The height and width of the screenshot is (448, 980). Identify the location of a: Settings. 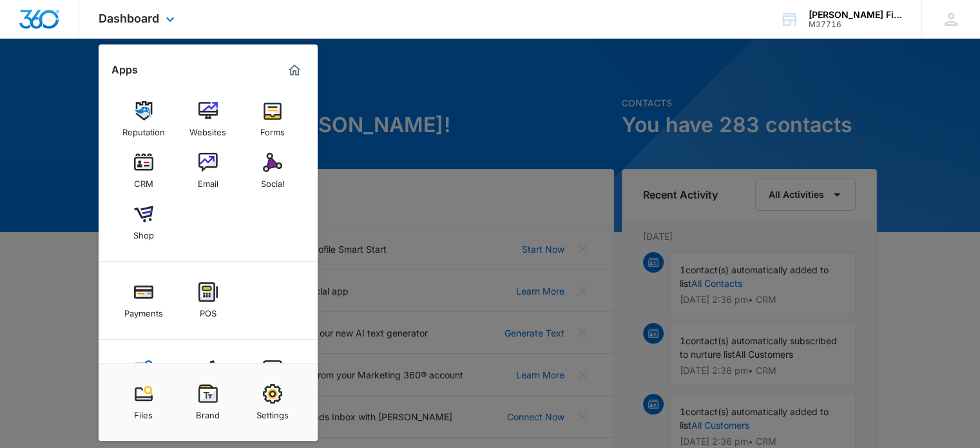
(273, 402).